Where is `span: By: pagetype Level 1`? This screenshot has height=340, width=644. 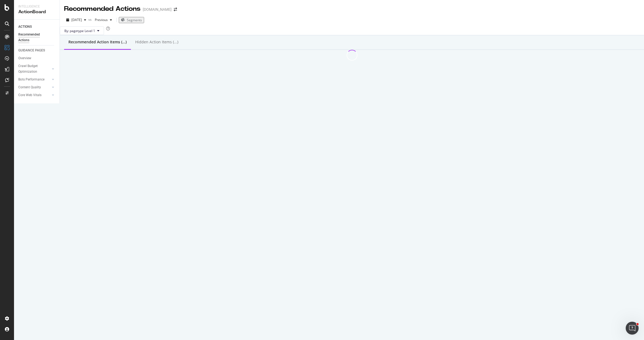
span: By: pagetype Level 1 is located at coordinates (80, 31).